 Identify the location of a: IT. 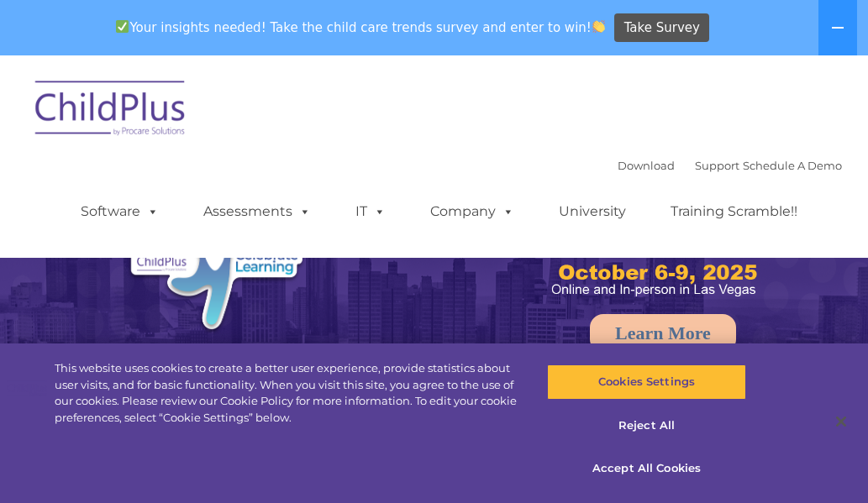
(371, 211).